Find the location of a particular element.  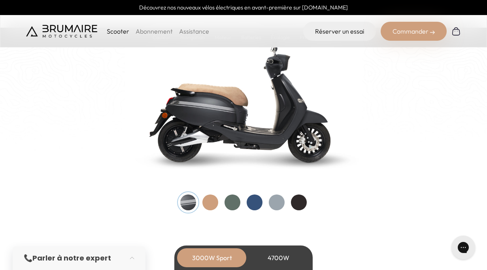

div: 3000W Sport is located at coordinates (212, 258).